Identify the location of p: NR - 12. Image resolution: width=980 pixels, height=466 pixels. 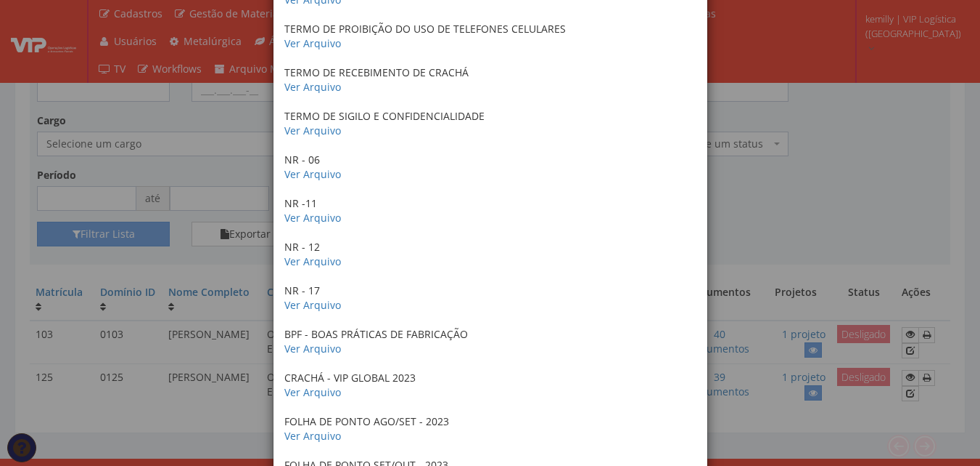
(490, 254).